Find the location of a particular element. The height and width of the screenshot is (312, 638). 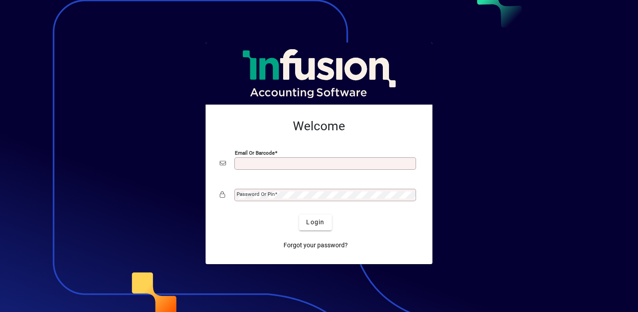

span: Login is located at coordinates (315, 222).